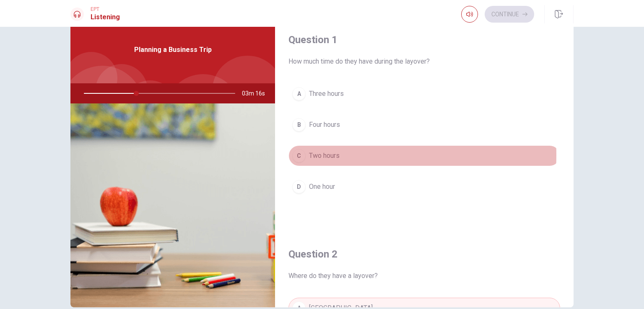 This screenshot has height=309, width=644. Describe the element at coordinates (424, 62) in the screenshot. I see `span: How much time do they have during the layover?` at that location.